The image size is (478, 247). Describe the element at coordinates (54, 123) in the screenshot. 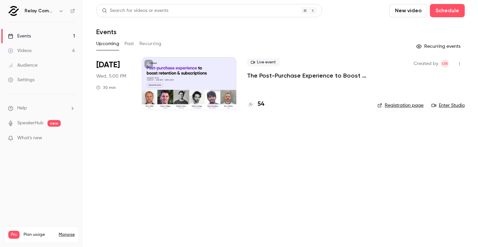

I see `span: new` at that location.